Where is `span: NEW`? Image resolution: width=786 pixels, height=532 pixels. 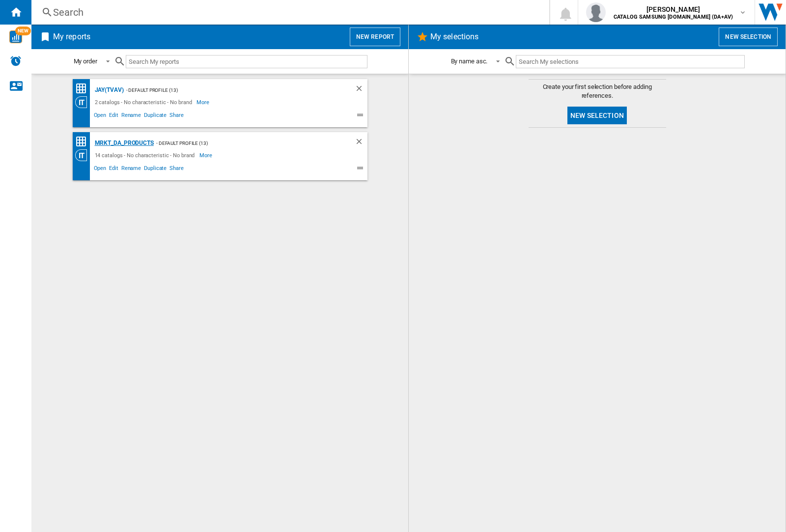
span: NEW is located at coordinates (23, 31).